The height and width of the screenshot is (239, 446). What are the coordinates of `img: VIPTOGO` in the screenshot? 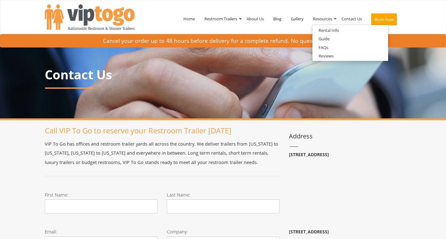 It's located at (90, 17).